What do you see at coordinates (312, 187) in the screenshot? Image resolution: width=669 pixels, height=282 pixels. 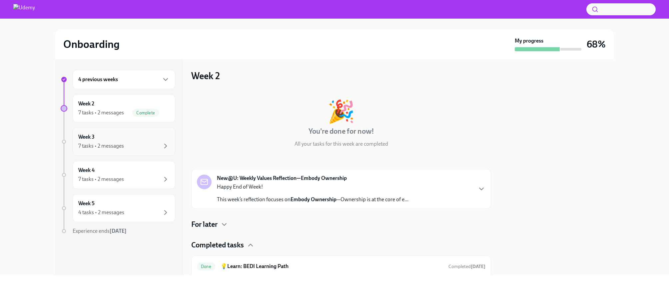 I see `p: Happy End of Week!` at bounding box center [312, 187].